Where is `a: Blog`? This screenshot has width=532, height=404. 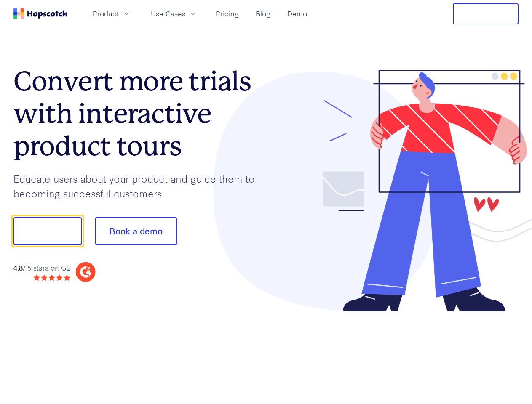 a: Blog is located at coordinates (263, 13).